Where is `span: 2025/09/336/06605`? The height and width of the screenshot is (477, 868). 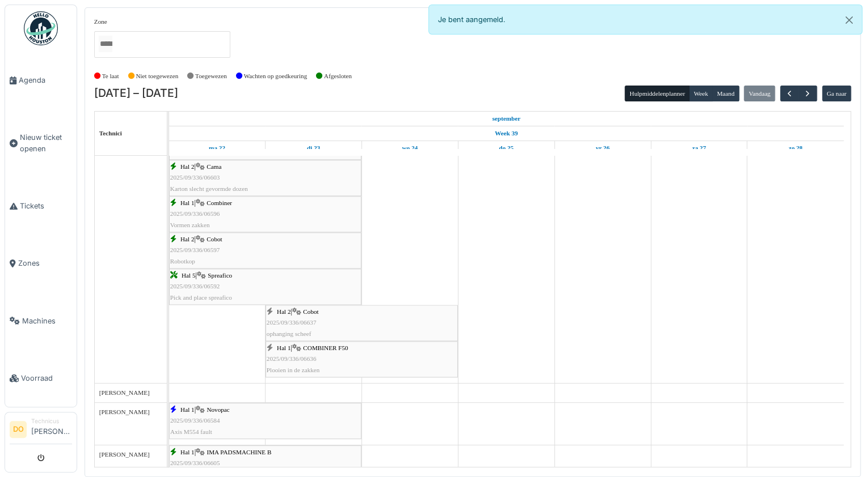
span: 2025/09/336/06605 is located at coordinates (195, 463).